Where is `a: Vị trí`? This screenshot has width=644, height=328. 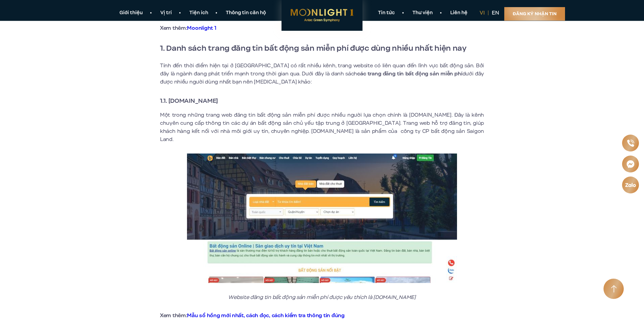
a: Vị trí is located at coordinates (166, 13).